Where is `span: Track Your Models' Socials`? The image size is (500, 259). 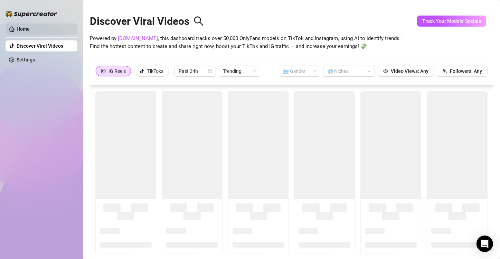 span: Track Your Models' Socials is located at coordinates (452, 21).